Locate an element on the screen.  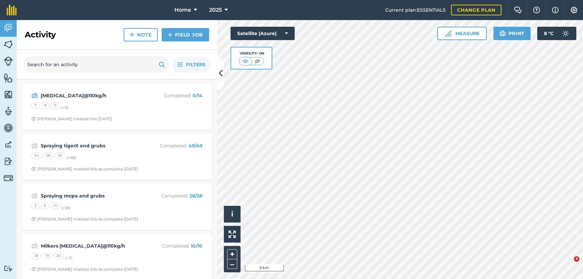
img: Four arrows, one pointing top left, one top right, one bottom right and the last bottom left is located at coordinates (232, 234).